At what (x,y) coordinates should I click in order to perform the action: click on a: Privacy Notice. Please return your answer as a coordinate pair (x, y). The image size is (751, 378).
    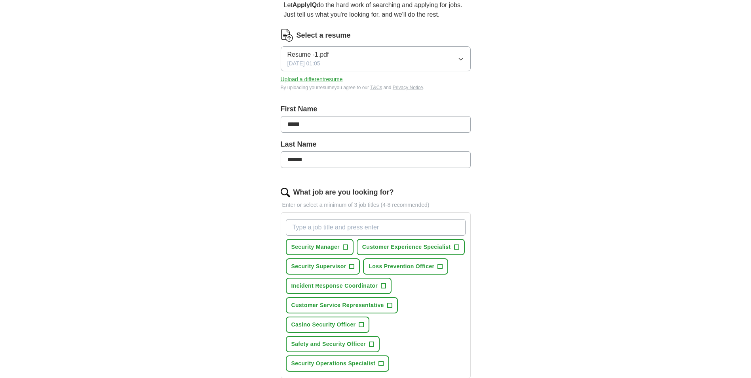
    Looking at the image, I should click on (408, 88).